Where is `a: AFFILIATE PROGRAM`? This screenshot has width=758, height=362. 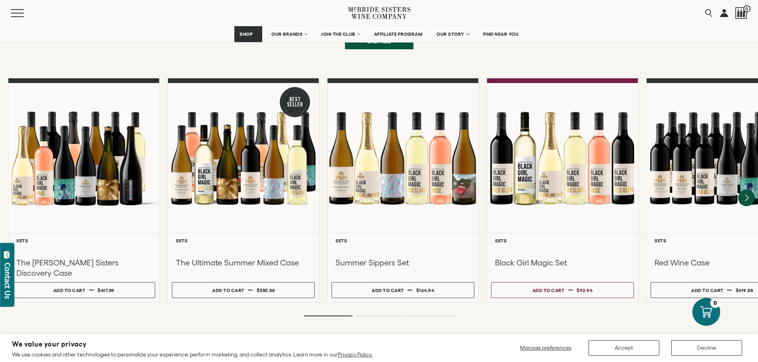 a: AFFILIATE PROGRAM is located at coordinates (398, 34).